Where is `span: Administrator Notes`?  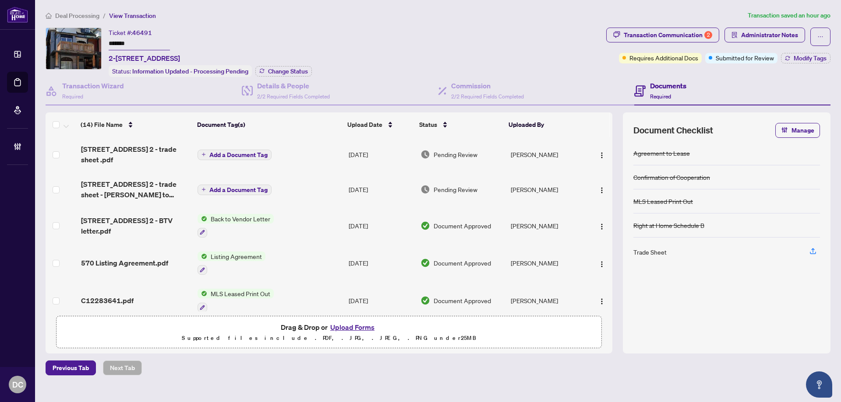
span: Administrator Notes is located at coordinates (769, 35).